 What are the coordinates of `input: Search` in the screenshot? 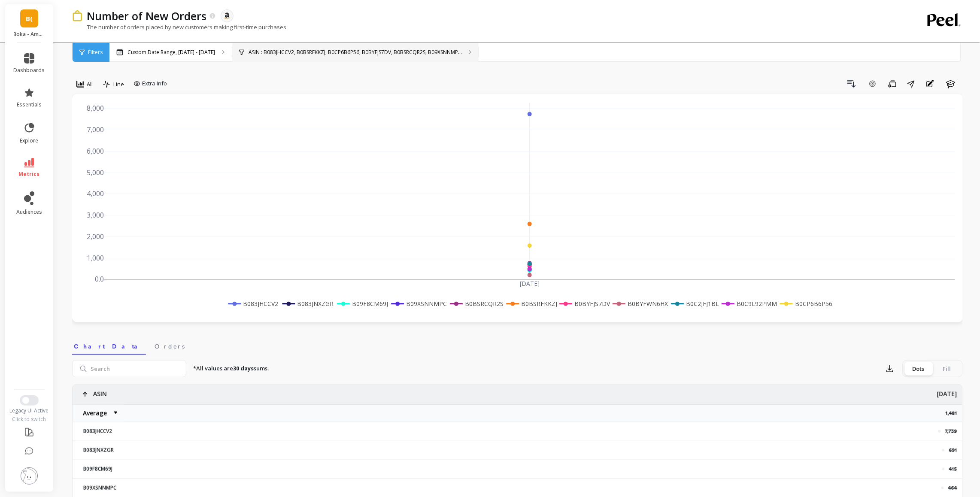 It's located at (129, 369).